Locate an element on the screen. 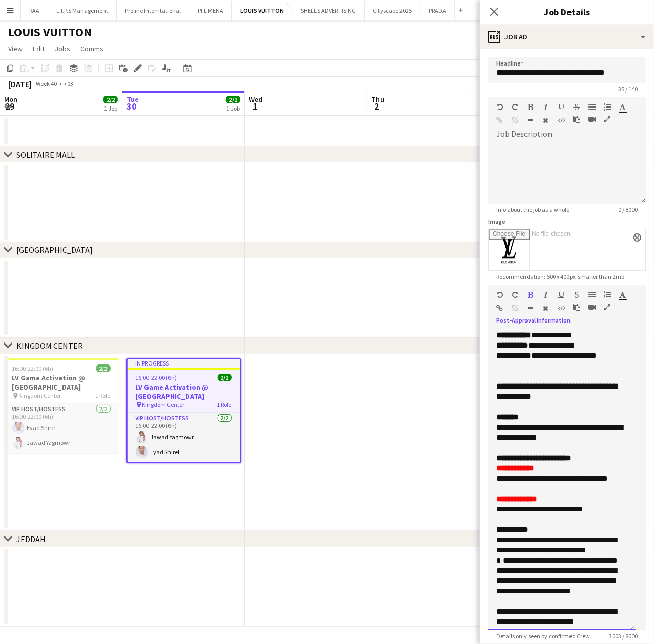 The height and width of the screenshot is (644, 654). span: Comms is located at coordinates (92, 49).